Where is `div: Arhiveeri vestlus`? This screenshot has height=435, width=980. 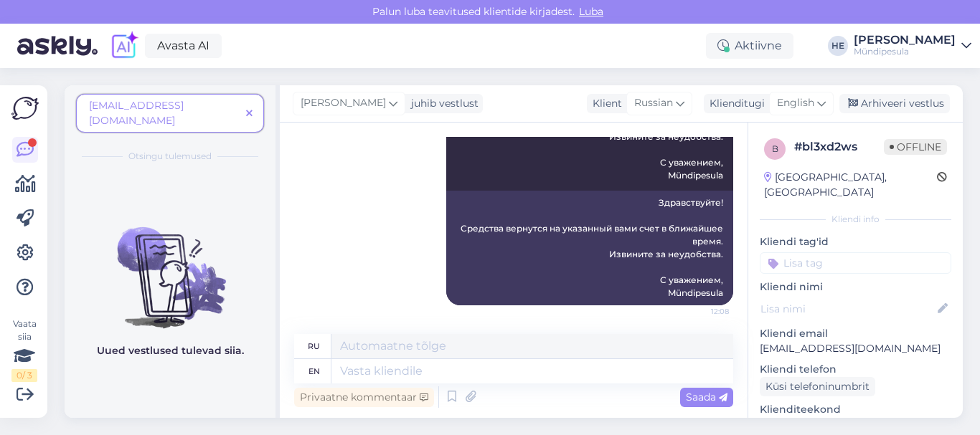 div: Arhiveeri vestlus is located at coordinates (895, 103).